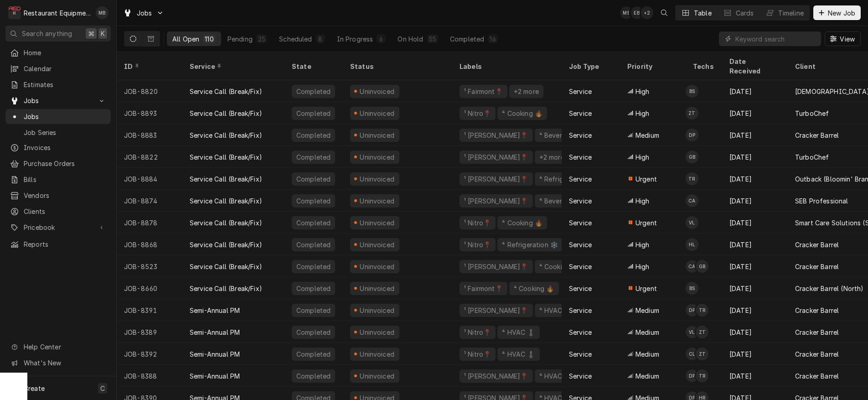  Describe the element at coordinates (842, 13) in the screenshot. I see `span: New Job` at that location.